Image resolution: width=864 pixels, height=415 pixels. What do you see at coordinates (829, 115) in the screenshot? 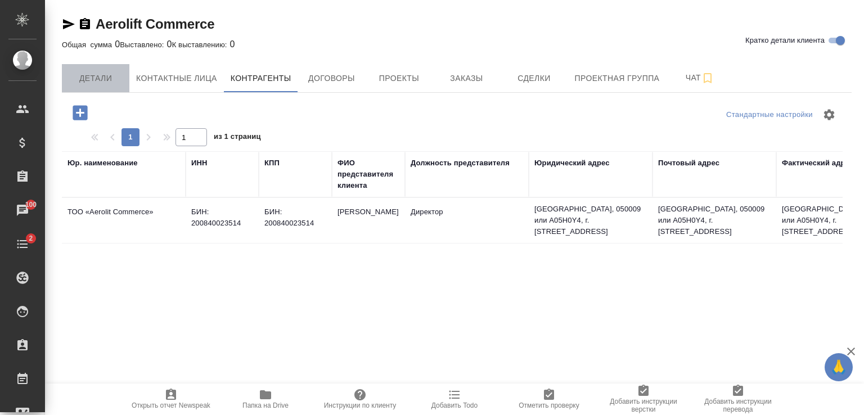
I see `span: Настроить таблицу` at bounding box center [829, 115].